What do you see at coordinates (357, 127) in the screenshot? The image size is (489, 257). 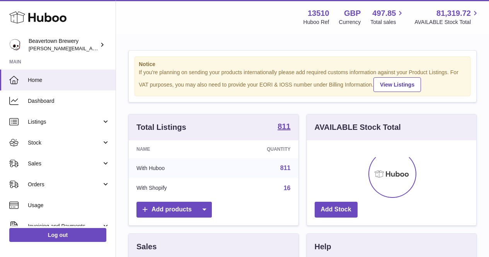 I see `h3: AVAILABLE Stock Total` at bounding box center [357, 127].